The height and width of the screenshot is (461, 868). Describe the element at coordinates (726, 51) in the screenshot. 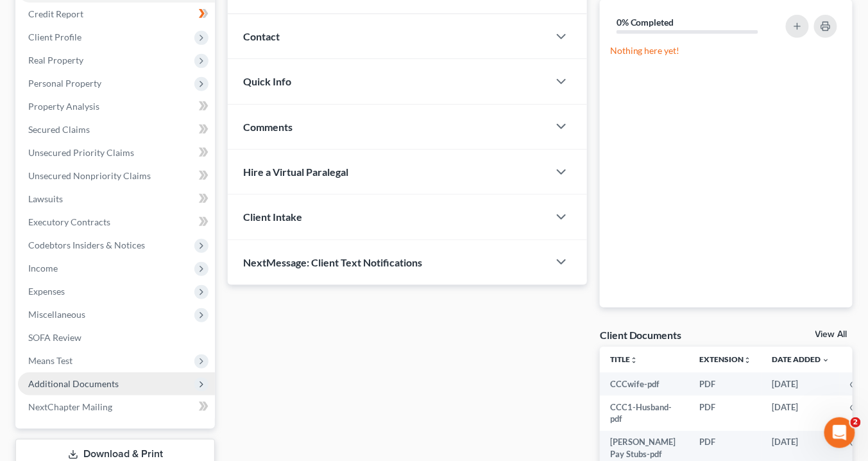

I see `p: Nothing here yet!` at that location.